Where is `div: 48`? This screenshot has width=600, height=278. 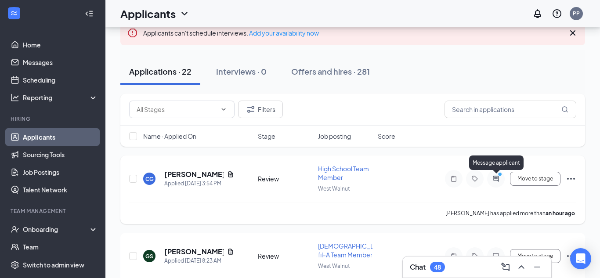 div: 48 is located at coordinates (438, 267).